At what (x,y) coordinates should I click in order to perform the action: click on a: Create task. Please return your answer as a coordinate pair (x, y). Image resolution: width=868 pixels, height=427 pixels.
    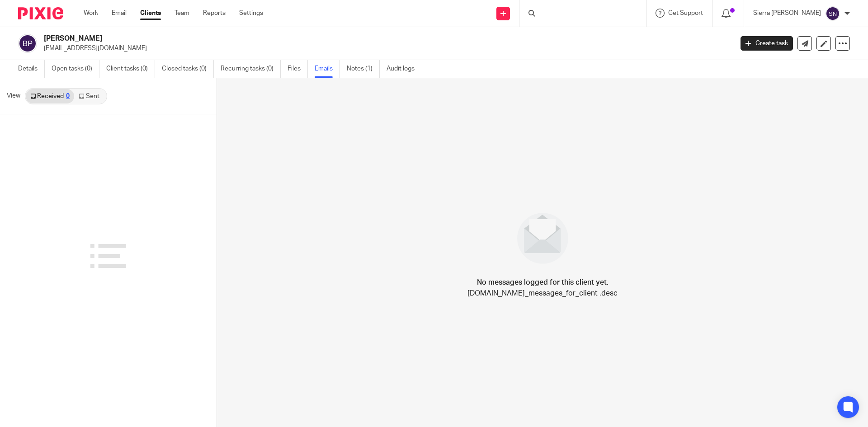
    Looking at the image, I should click on (767, 43).